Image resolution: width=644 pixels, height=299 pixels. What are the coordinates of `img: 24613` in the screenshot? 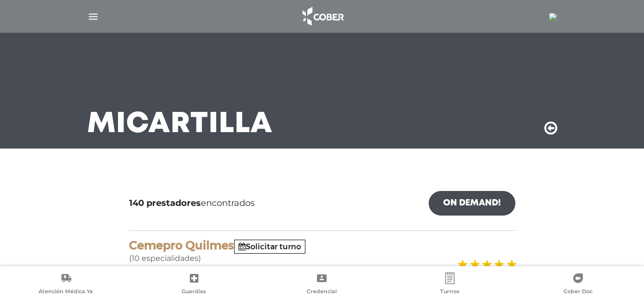 It's located at (553, 17).